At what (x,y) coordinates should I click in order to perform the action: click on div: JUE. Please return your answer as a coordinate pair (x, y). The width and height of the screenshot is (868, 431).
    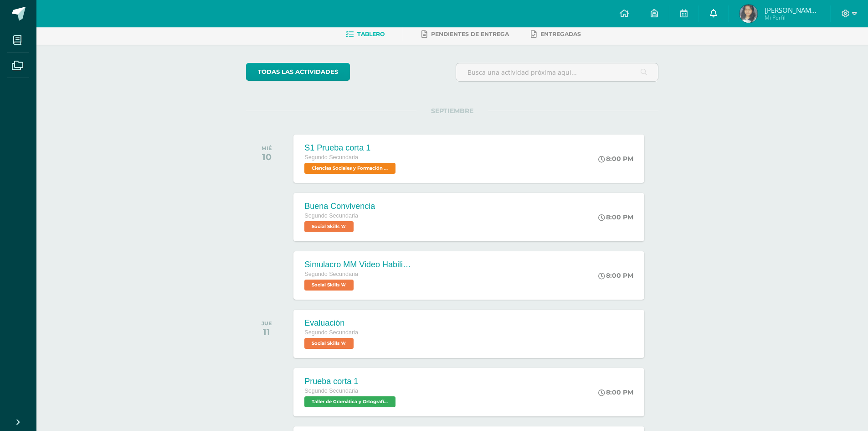
    Looking at the image, I should click on (267, 323).